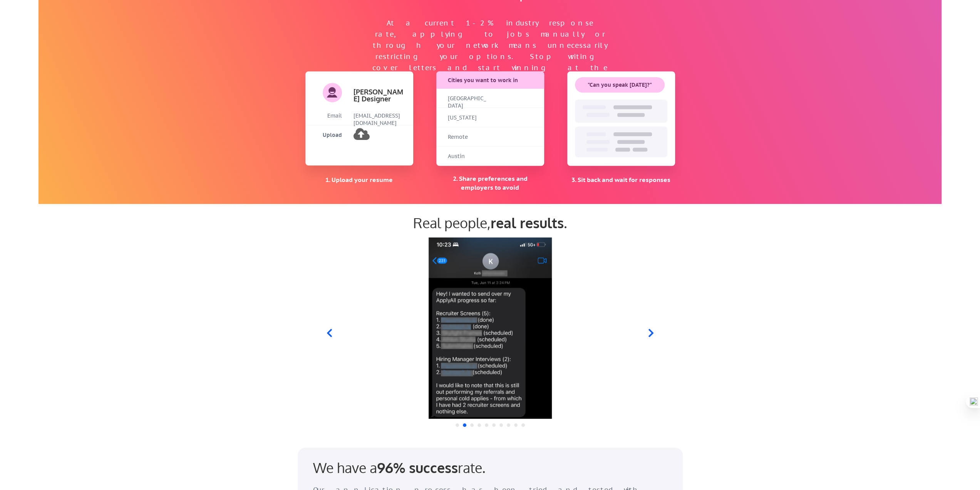  What do you see at coordinates (424, 467) in the screenshot?
I see `div: We have a rate.` at bounding box center [424, 467].